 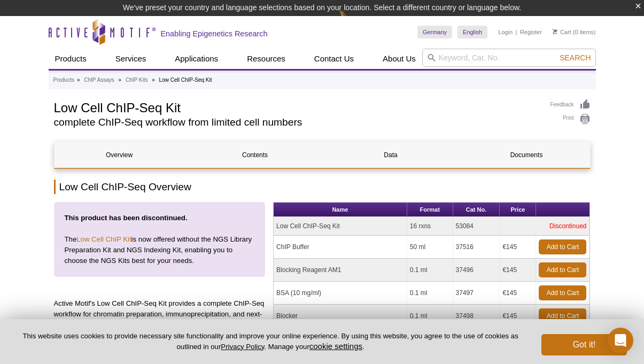 I want to click on td: 37496, so click(x=477, y=270).